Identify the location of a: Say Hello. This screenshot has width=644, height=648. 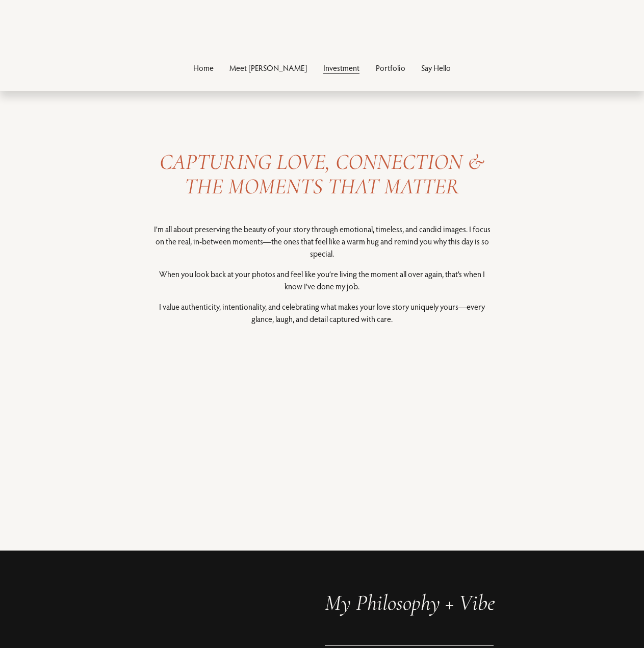
(436, 67).